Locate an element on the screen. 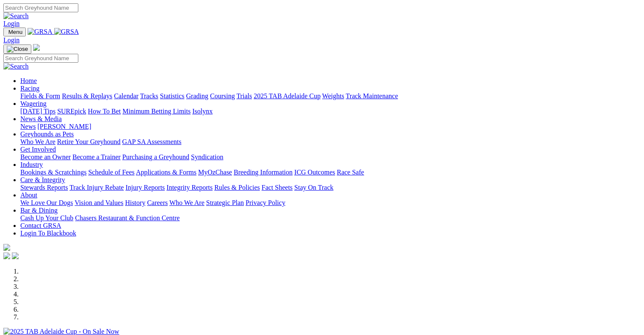  span: Menu is located at coordinates (15, 32).